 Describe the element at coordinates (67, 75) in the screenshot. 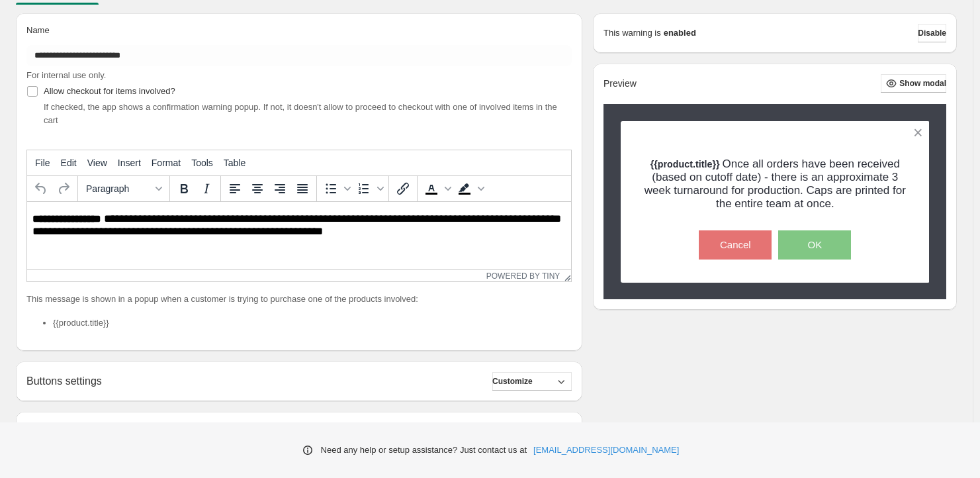

I see `span: For internal use only.` at that location.